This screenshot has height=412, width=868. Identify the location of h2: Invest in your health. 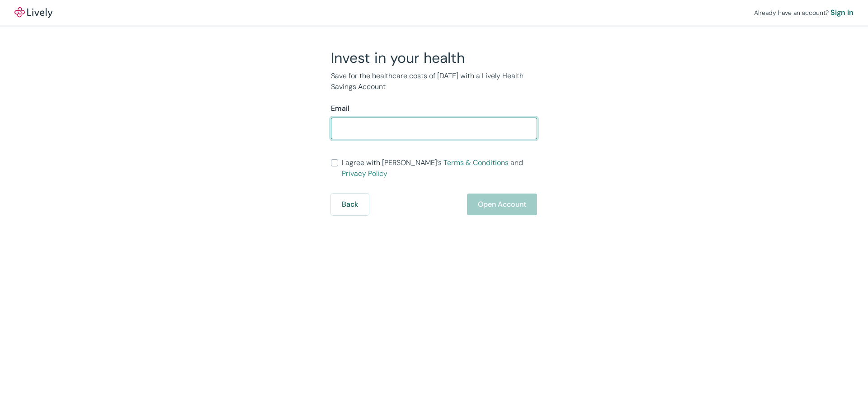
(434, 58).